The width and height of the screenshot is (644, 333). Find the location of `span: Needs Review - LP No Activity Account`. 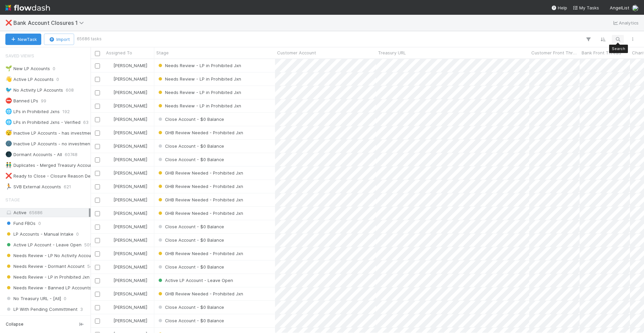

span: Needs Review - LP No Activity Account is located at coordinates (50, 255).